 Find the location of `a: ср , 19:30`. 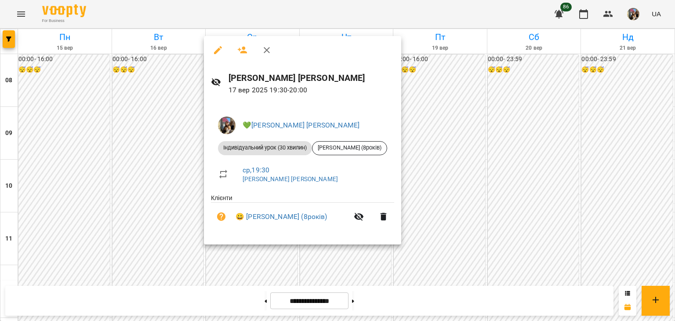

a: ср , 19:30 is located at coordinates (256, 170).